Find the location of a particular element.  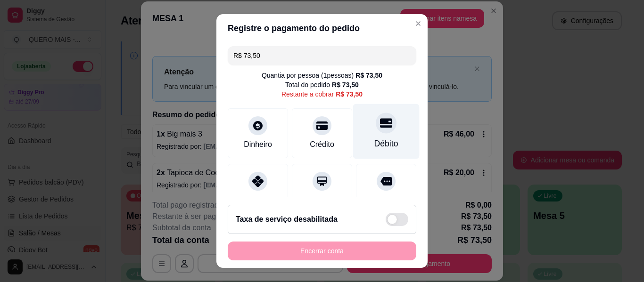

input: Ex.: hambúrguer de cordeiro is located at coordinates (322, 56).